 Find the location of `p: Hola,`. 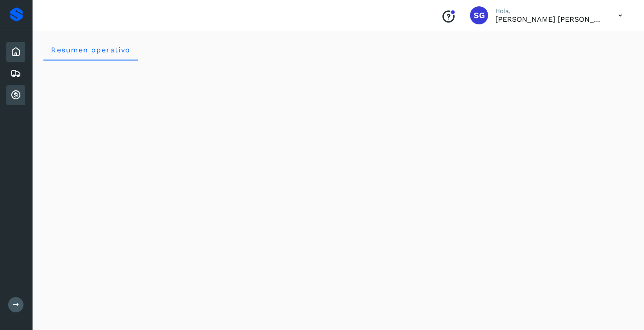

p: Hola, is located at coordinates (549, 11).